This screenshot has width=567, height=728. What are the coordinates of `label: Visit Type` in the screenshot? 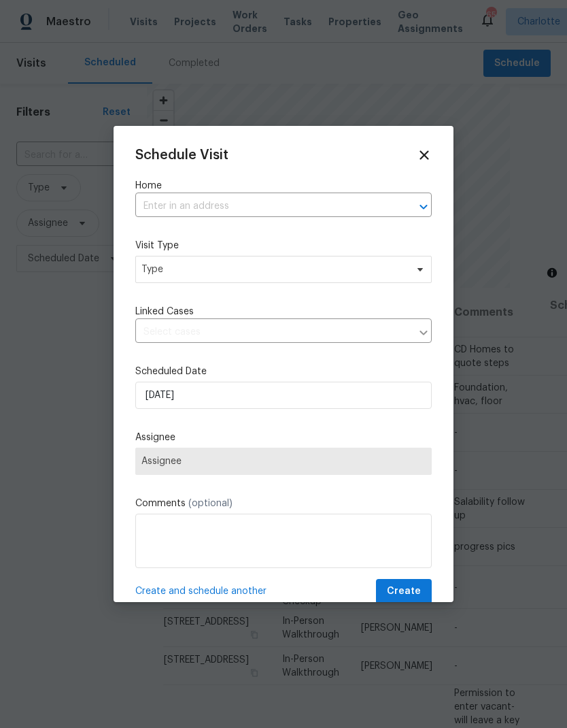 It's located at (284, 246).